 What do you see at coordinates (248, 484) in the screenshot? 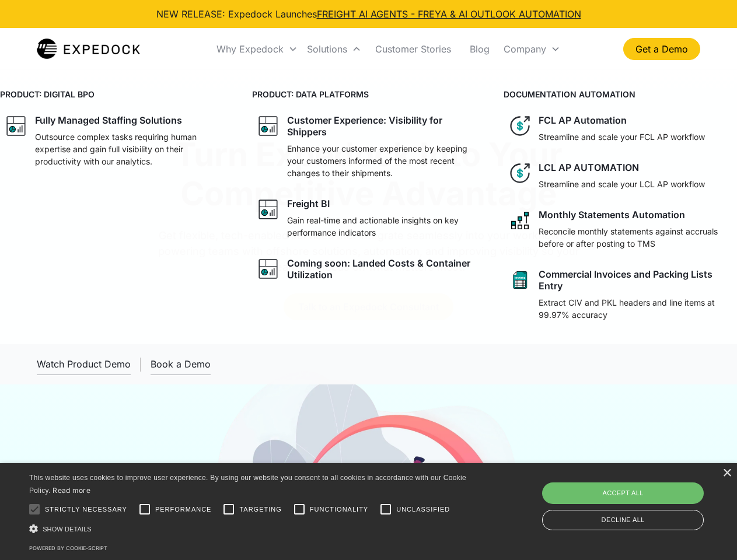
I see `span: This website uses cookies to improve user experience. By using our website you consent to all coo...` at bounding box center [248, 484].